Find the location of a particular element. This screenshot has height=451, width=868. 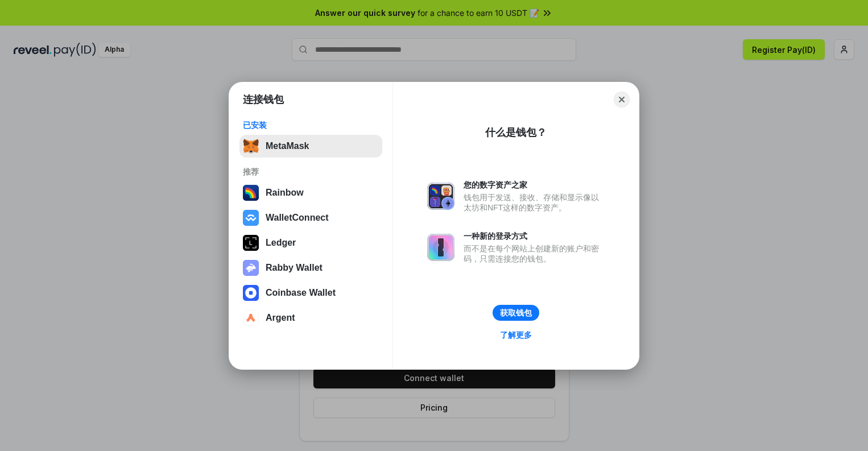

div: Rabby Wallet is located at coordinates (294, 268).